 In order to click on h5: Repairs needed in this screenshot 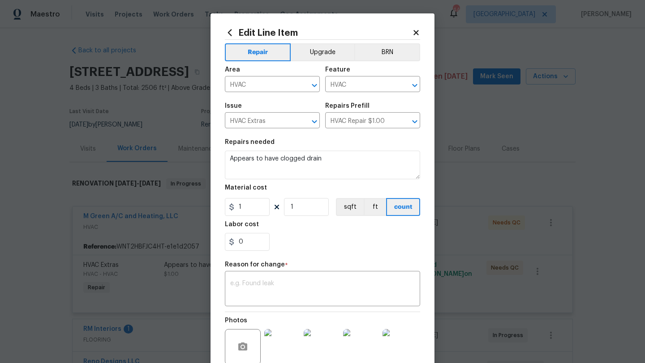, I will do `click(249, 142)`.